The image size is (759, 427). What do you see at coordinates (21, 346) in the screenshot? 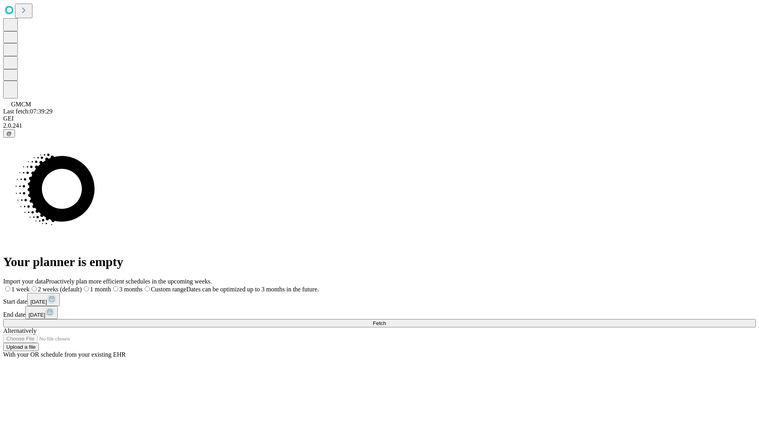
I see `button: Upload a file` at bounding box center [21, 346].